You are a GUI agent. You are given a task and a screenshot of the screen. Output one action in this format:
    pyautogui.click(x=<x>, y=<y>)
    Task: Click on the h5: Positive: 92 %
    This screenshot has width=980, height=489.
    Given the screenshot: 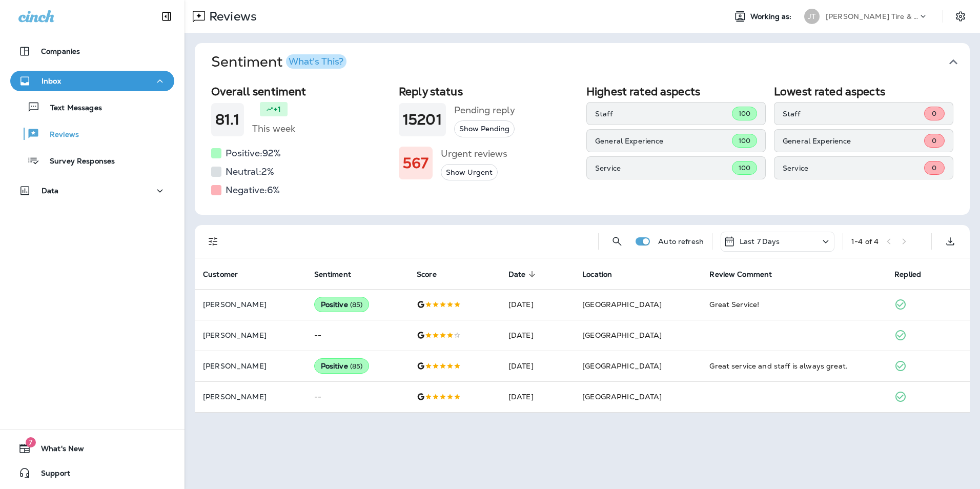 What is the action you would take?
    pyautogui.click(x=253, y=154)
    